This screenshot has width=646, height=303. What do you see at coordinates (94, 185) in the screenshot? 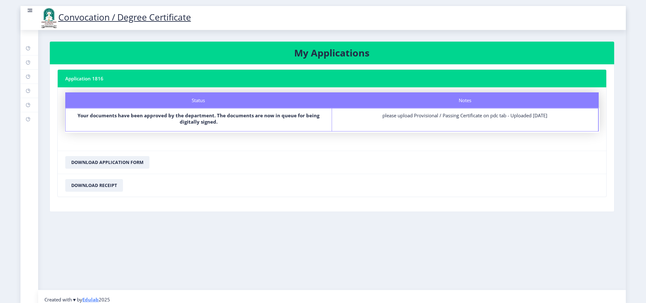
I see `button: Download Receipt` at bounding box center [94, 185].